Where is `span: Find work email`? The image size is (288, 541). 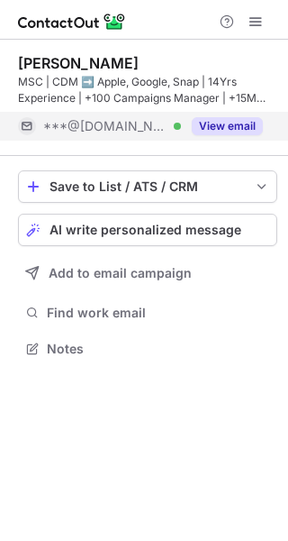
span: Find work email is located at coordinates (159, 313).